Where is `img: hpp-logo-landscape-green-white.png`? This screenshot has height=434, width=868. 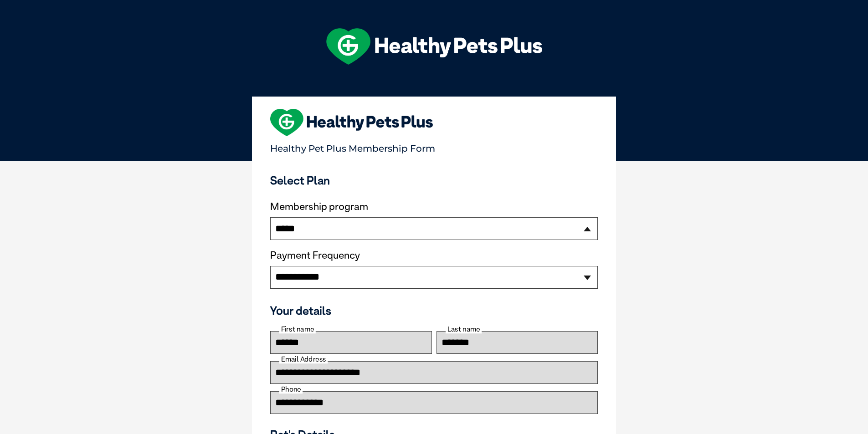 img: hpp-logo-landscape-green-white.png is located at coordinates (434, 46).